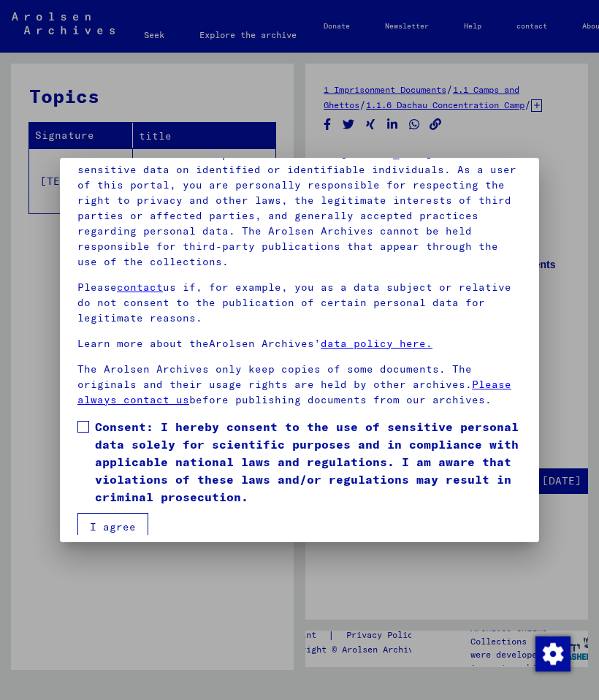  What do you see at coordinates (553, 654) in the screenshot?
I see `img: Change consent` at bounding box center [553, 654].